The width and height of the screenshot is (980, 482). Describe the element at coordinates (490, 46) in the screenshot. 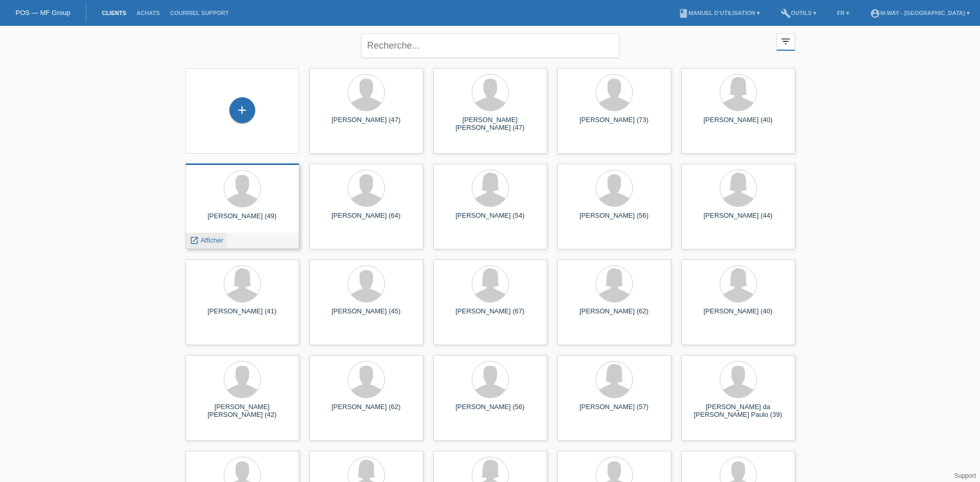

I see `input: Recherche...` at that location.